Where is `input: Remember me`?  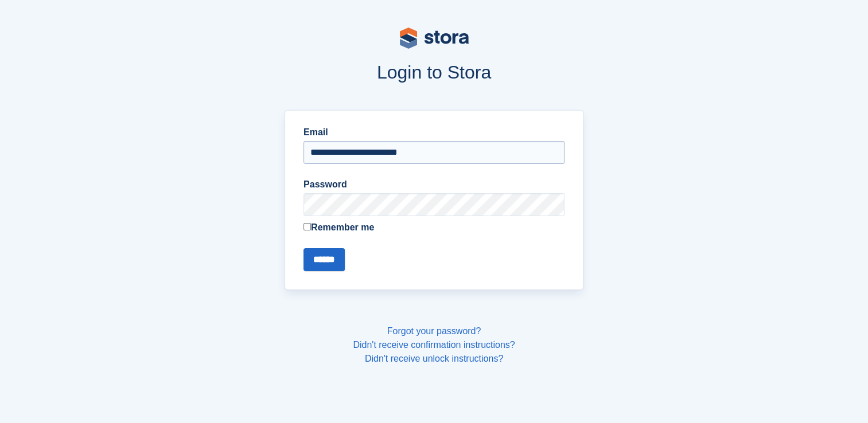
input: Remember me is located at coordinates (307, 226).